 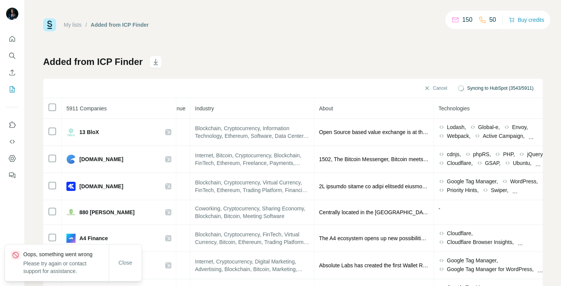 I want to click on div: Added from ICP Finder, so click(x=120, y=25).